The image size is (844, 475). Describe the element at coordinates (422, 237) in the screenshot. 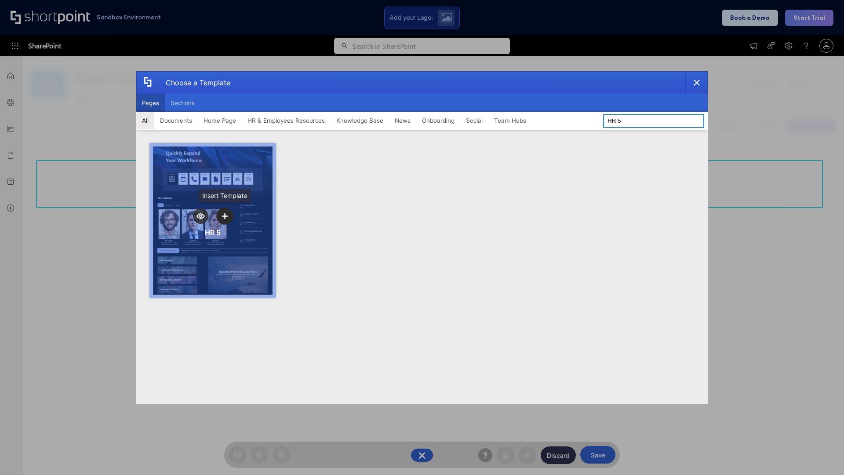

I see `div: template selector` at that location.